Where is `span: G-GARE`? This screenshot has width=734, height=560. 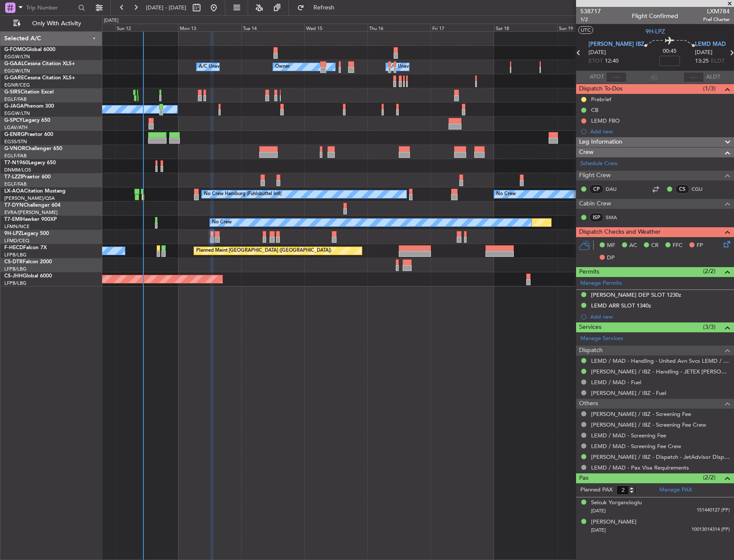
span: G-GARE is located at coordinates (14, 78).